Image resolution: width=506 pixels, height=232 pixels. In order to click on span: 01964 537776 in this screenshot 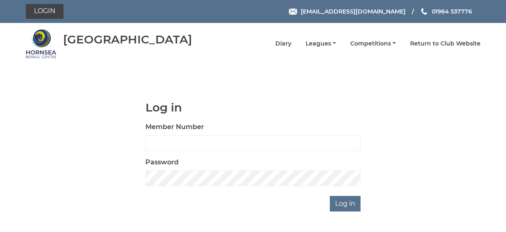, I will do `click(452, 11)`.